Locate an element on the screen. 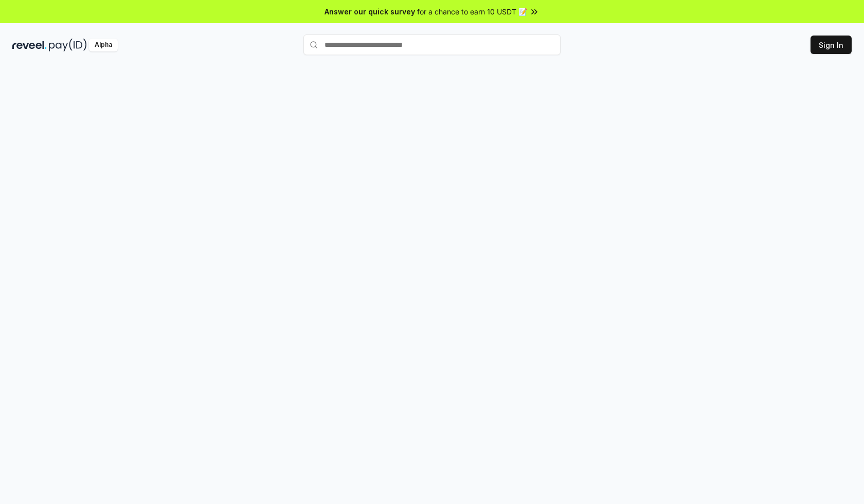  img: reveel_dark is located at coordinates (29, 45).